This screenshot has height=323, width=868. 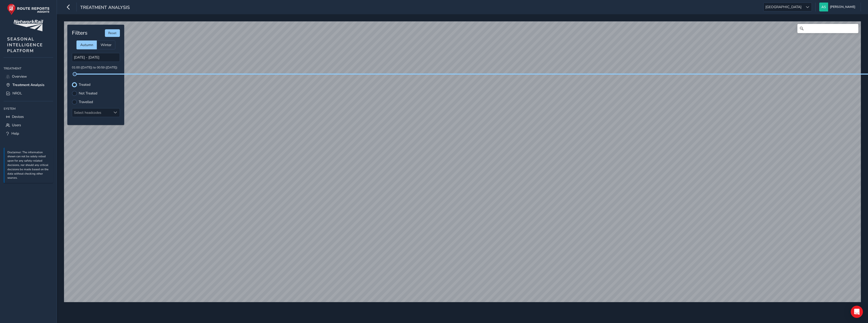 I want to click on span: Help, so click(x=16, y=134).